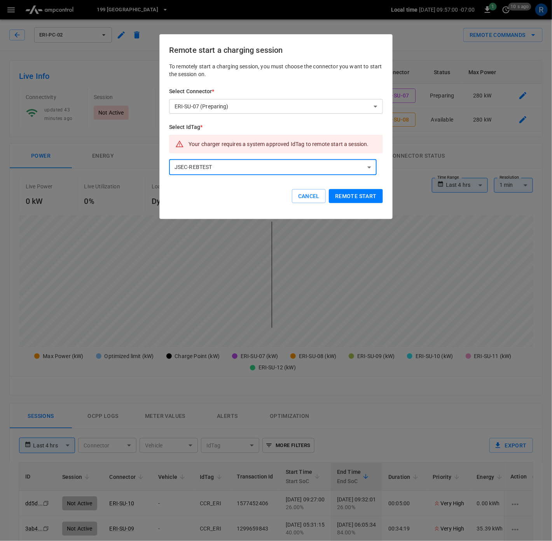 This screenshot has width=552, height=541. I want to click on div: ERI-SU-07 (Preparing), so click(276, 107).